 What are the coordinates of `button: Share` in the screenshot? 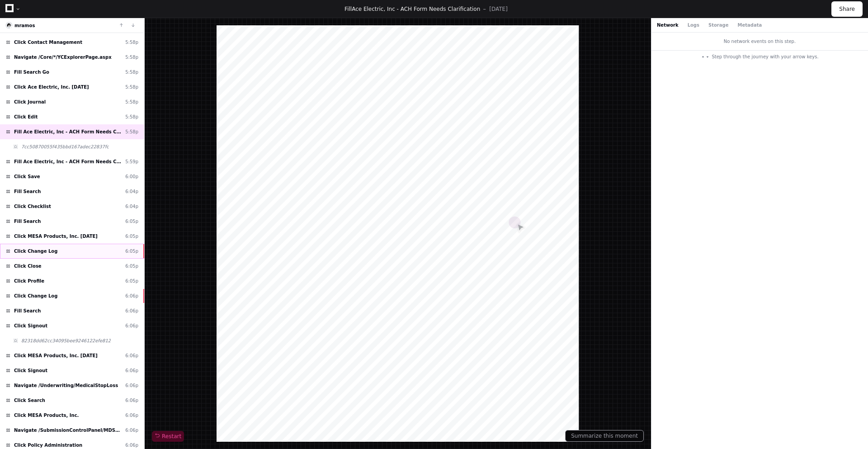 It's located at (846, 9).